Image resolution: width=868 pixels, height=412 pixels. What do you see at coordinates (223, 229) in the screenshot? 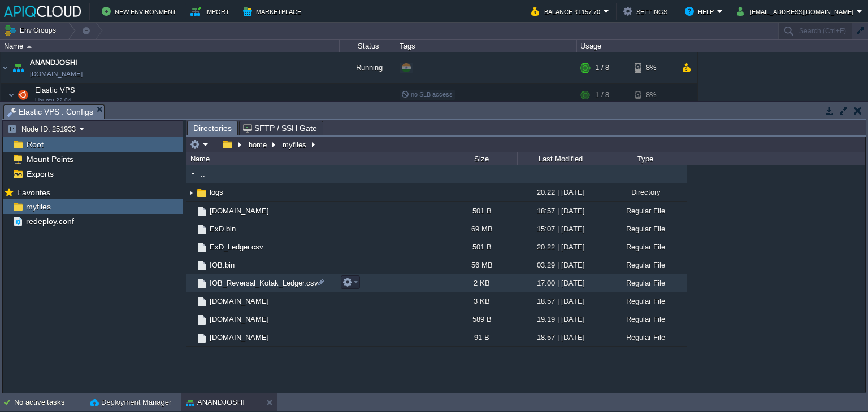
I see `span: ExD.bin` at bounding box center [223, 229].